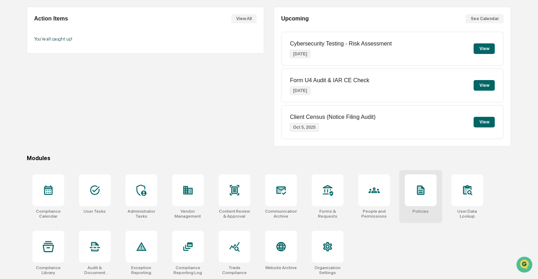  What do you see at coordinates (281, 268) in the screenshot?
I see `div: Website Archive` at bounding box center [281, 268].